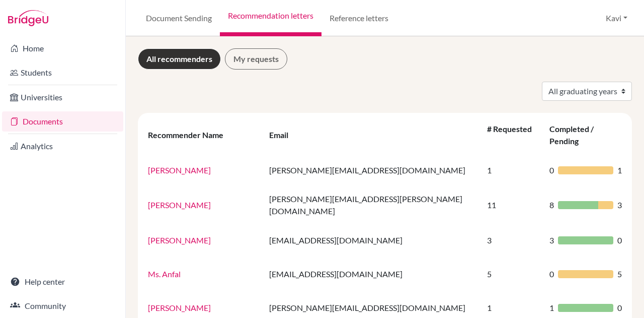 This screenshot has height=318, width=644. I want to click on span: 5, so click(620, 274).